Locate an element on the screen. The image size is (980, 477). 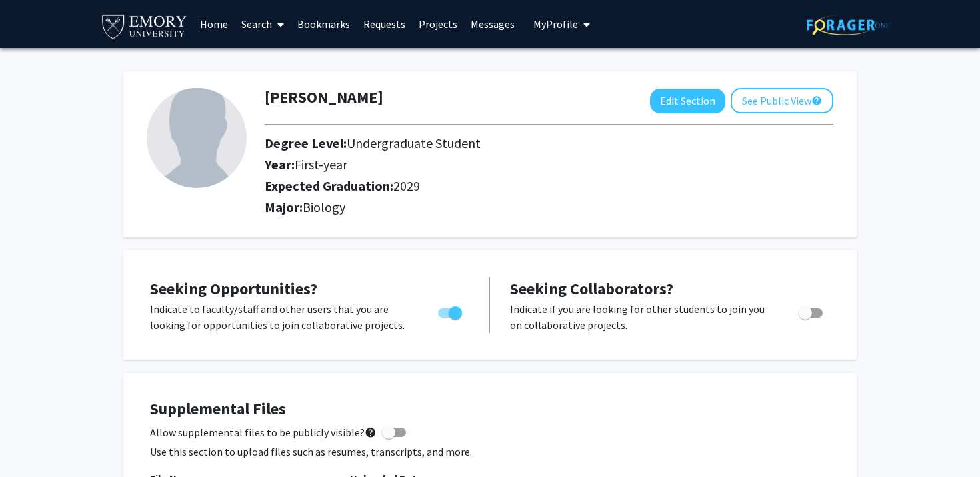
a: Messages is located at coordinates (493, 24).